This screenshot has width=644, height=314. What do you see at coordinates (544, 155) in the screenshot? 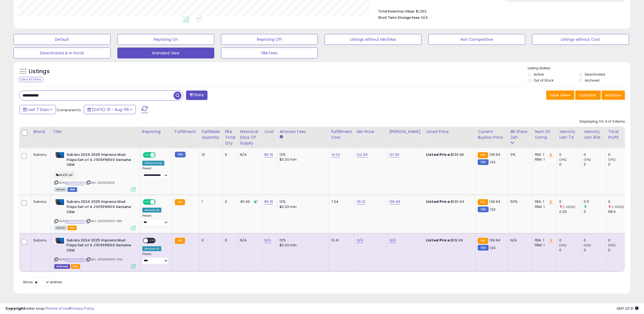
I see `div: FBA: 1` at bounding box center [544, 155].